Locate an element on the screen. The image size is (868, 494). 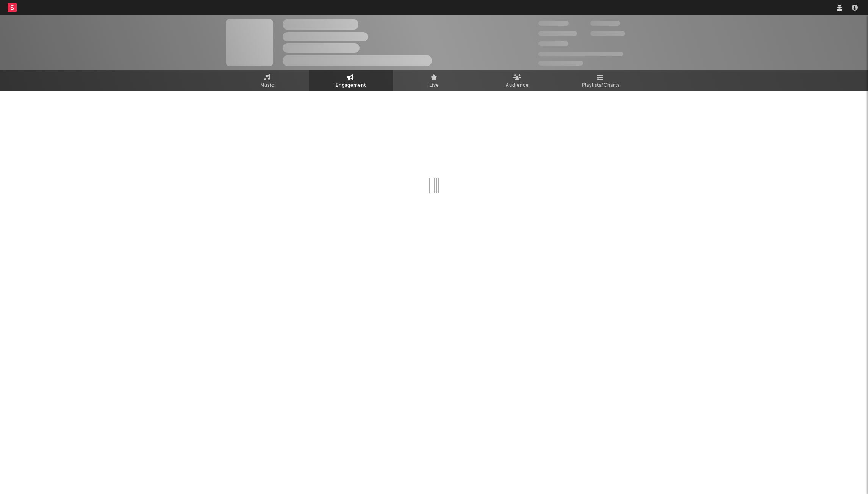
span: Engagement is located at coordinates (351, 86).